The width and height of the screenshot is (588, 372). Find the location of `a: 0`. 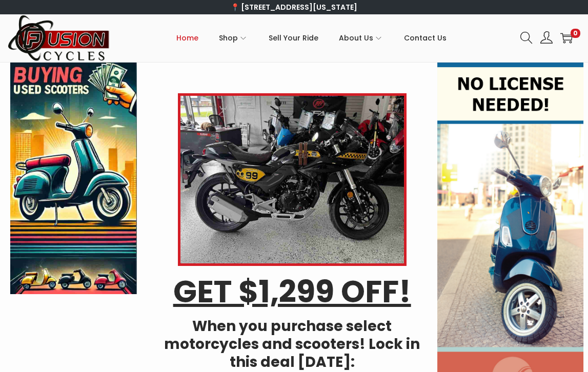

a: 0 is located at coordinates (567, 38).